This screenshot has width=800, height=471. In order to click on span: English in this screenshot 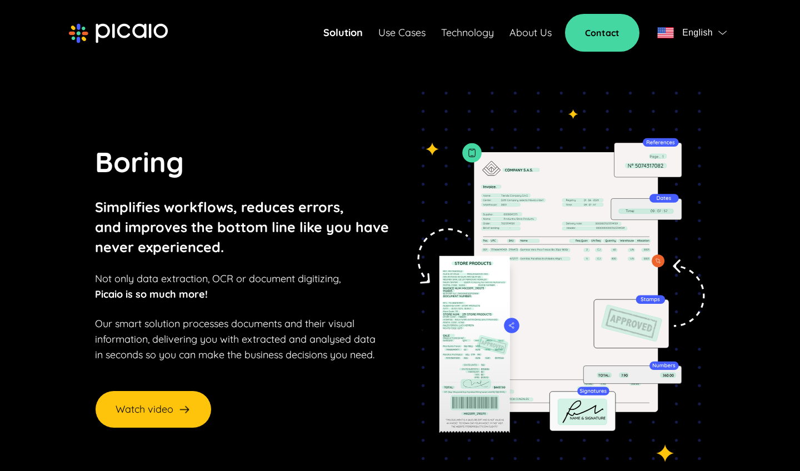, I will do `click(697, 33)`.